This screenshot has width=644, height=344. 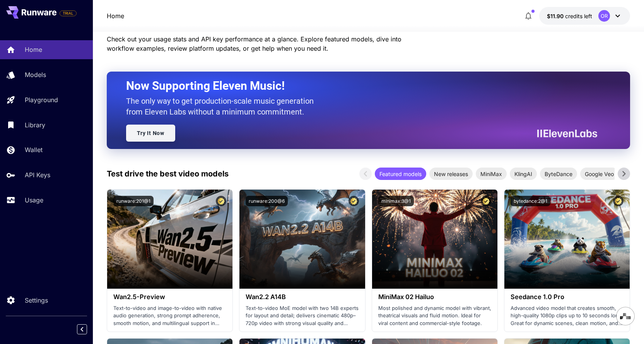 What do you see at coordinates (451, 174) in the screenshot?
I see `span: New releases` at bounding box center [451, 174].